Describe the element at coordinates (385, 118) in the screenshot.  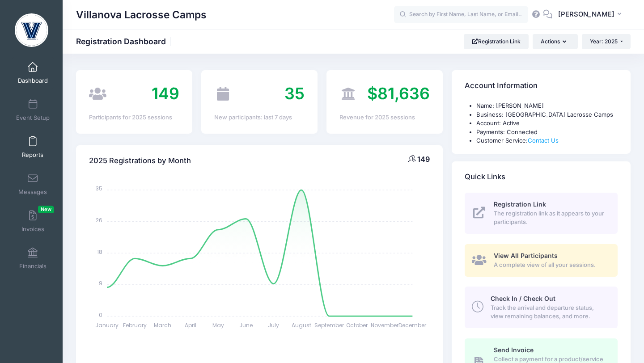
I see `div: Revenue for 2025 sessions` at that location.